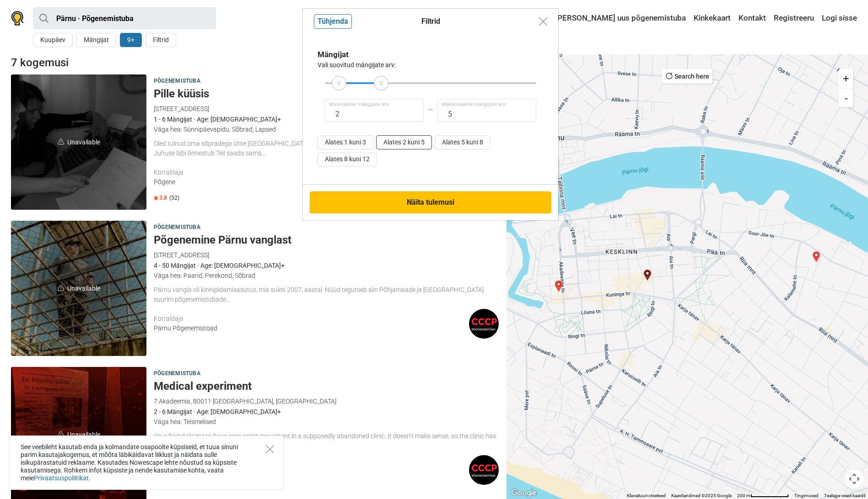  Describe the element at coordinates (61, 478) in the screenshot. I see `a: Privaatsuspoliitikat` at that location.